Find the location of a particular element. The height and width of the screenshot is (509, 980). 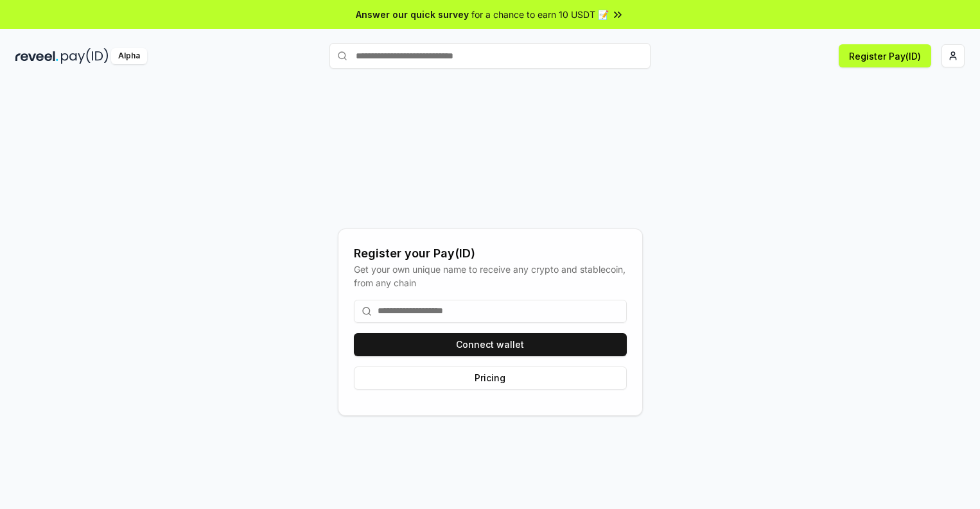

span: for a chance to earn 10 USDT 📝 is located at coordinates (540, 14).